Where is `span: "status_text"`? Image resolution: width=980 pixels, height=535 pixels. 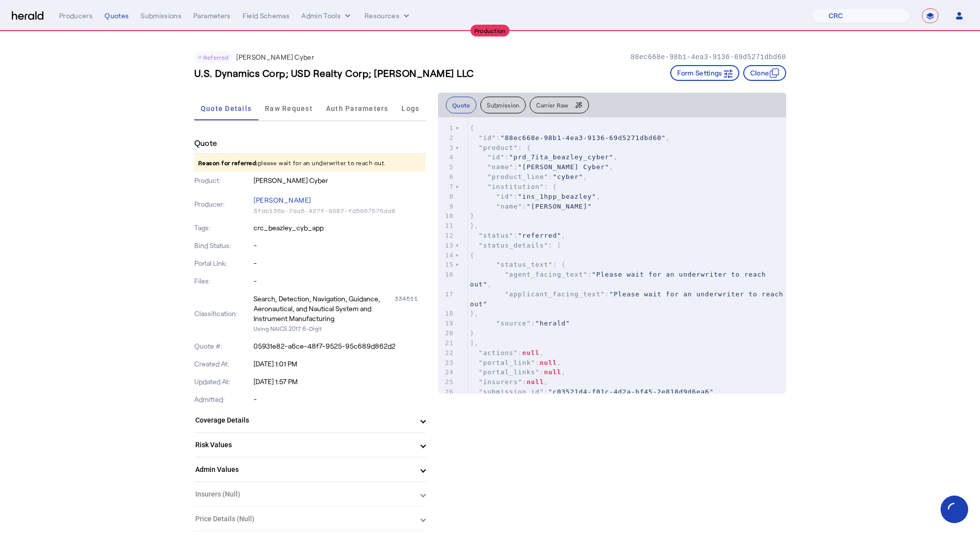 span: "status_text" is located at coordinates (524, 265).